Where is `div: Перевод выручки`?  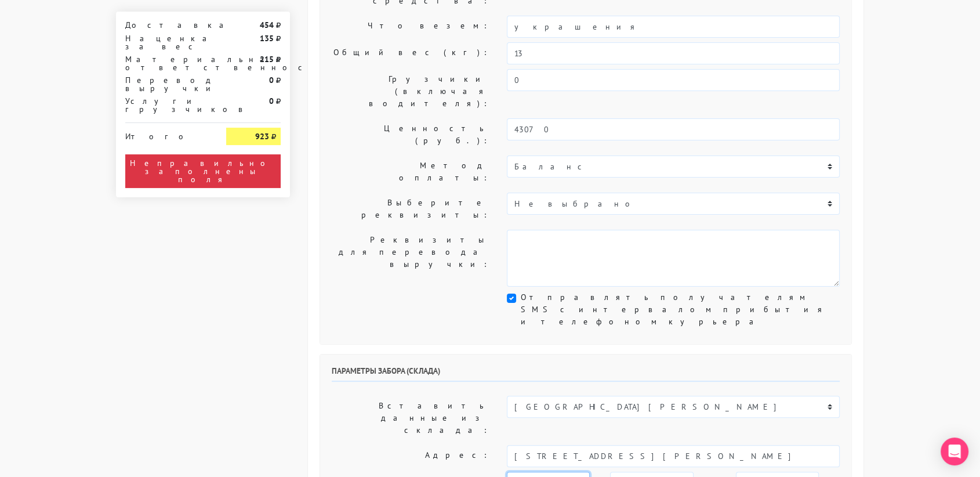
div: Перевод выручки is located at coordinates (167, 84).